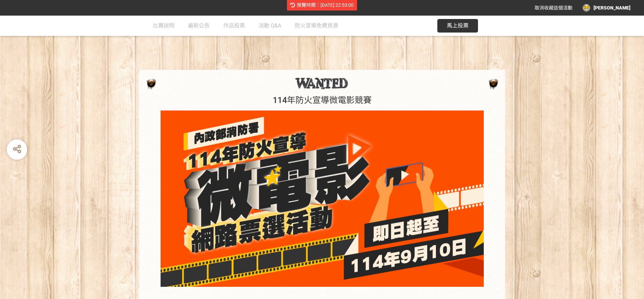 This screenshot has width=644, height=299. Describe the element at coordinates (458, 26) in the screenshot. I see `button: 馬上投票` at that location.